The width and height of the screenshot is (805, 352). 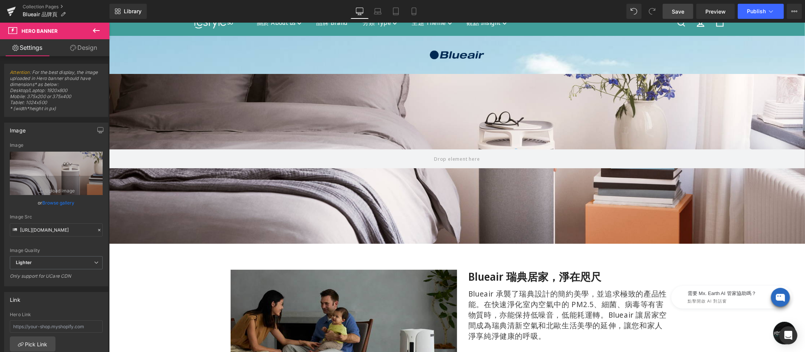 What do you see at coordinates (761, 11) in the screenshot?
I see `button: Publish` at bounding box center [761, 11].